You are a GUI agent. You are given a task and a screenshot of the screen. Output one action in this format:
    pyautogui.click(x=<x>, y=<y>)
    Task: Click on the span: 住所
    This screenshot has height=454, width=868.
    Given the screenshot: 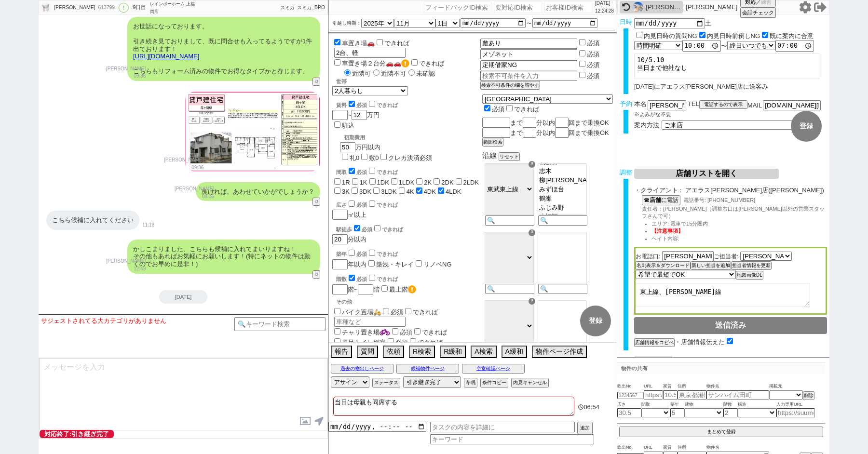 What is the action you would take?
    pyautogui.click(x=692, y=387)
    